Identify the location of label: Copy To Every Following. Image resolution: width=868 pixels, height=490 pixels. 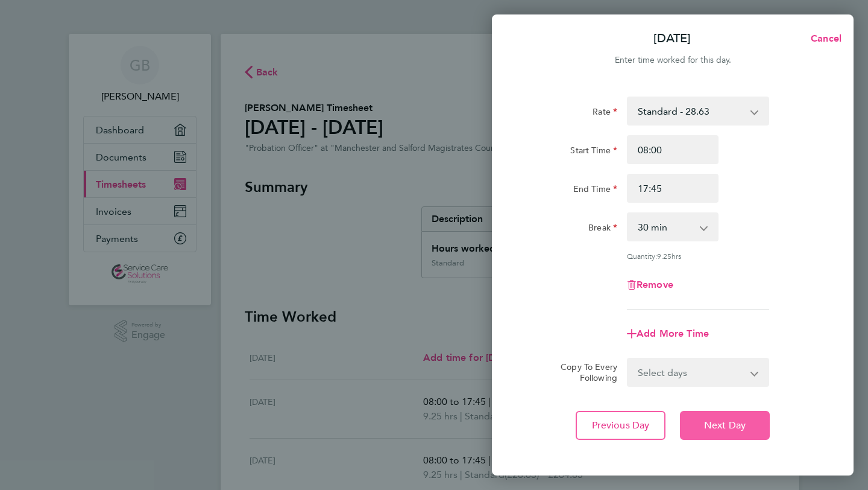
(584, 372).